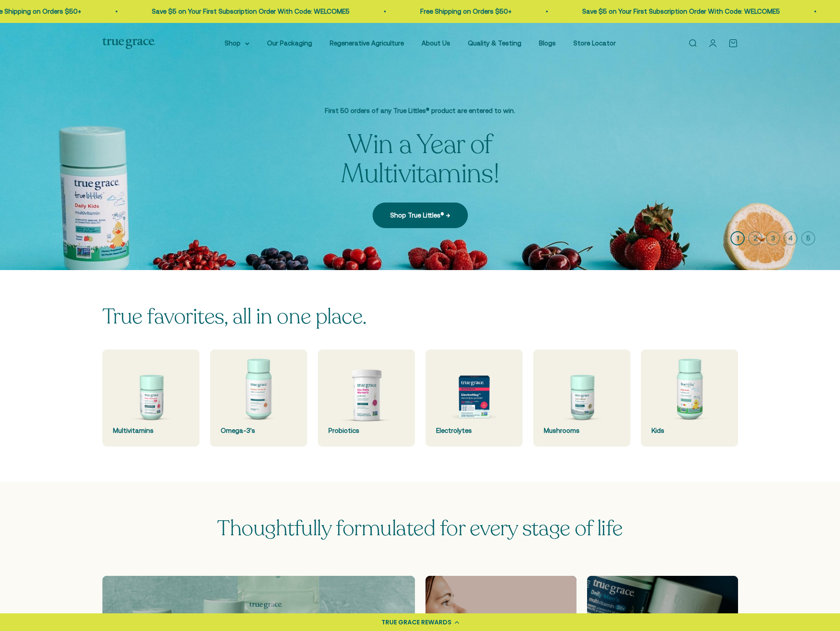 This screenshot has height=631, width=840. What do you see at coordinates (151, 398) in the screenshot?
I see `a: Multivitamins` at bounding box center [151, 398].